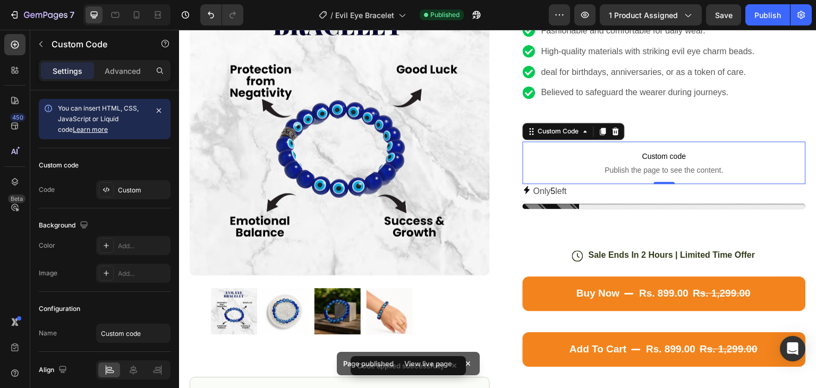  I want to click on div: Name, so click(48, 333).